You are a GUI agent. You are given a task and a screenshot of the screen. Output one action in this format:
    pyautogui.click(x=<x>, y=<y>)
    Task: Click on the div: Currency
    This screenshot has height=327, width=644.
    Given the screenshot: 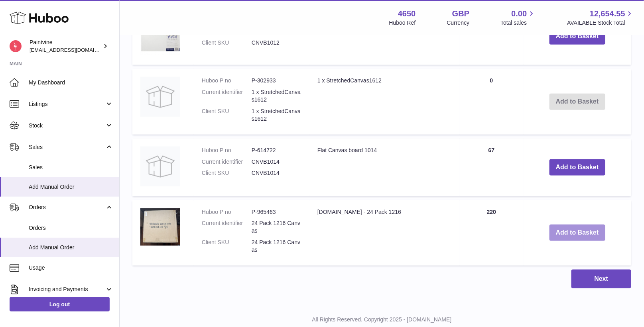 What is the action you would take?
    pyautogui.click(x=459, y=23)
    